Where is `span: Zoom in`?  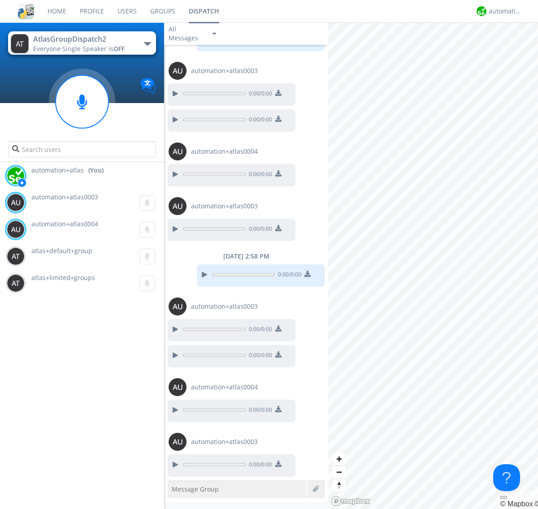 span: Zoom in is located at coordinates (339, 459).